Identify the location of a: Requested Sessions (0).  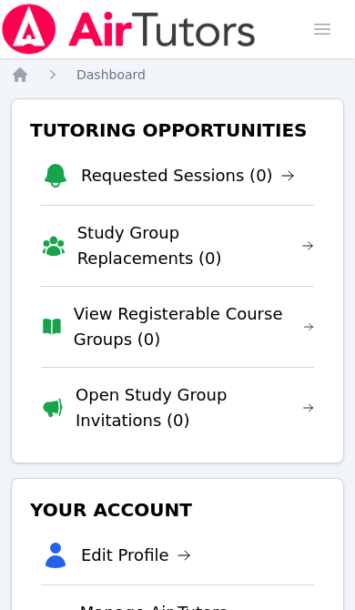
(188, 176).